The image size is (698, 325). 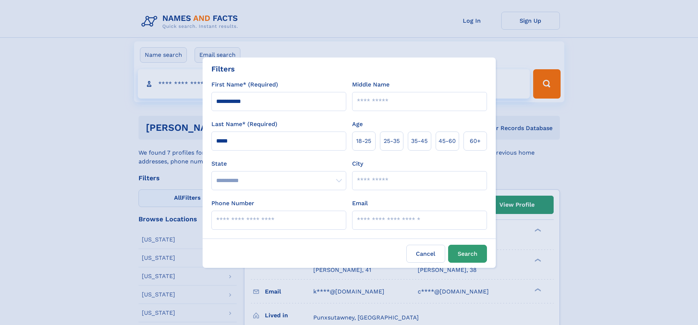 I want to click on label: Middle Name, so click(x=371, y=85).